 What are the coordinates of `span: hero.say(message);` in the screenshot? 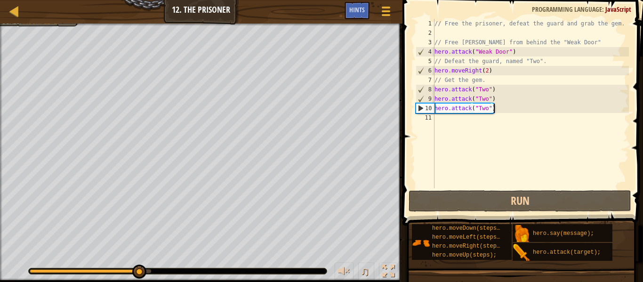 It's located at (563, 233).